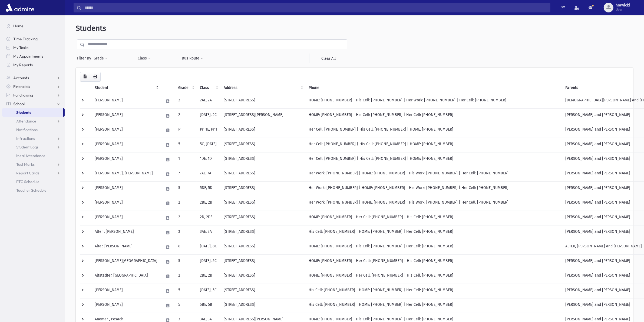 Image resolution: width=644 pixels, height=322 pixels. What do you see at coordinates (20, 8) in the screenshot?
I see `img: AdmirePro` at bounding box center [20, 8].